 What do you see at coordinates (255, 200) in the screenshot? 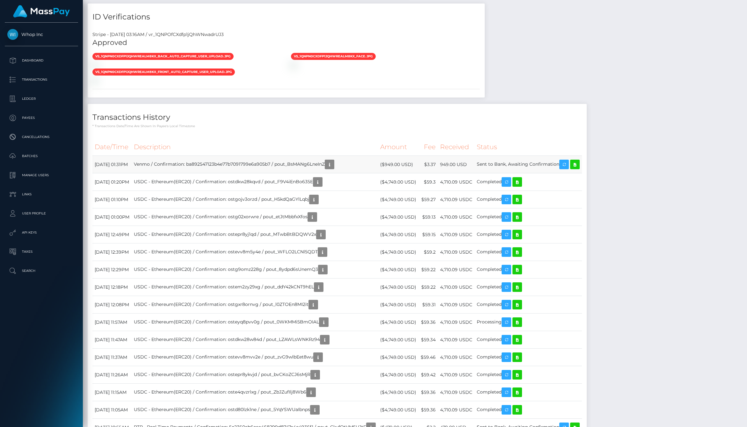
I see `td: USDC - Ethereum(ERC20) / Confirmation: ostgojv3orzd / pout_H5kdQaGYlLqbj` at bounding box center [255, 200].